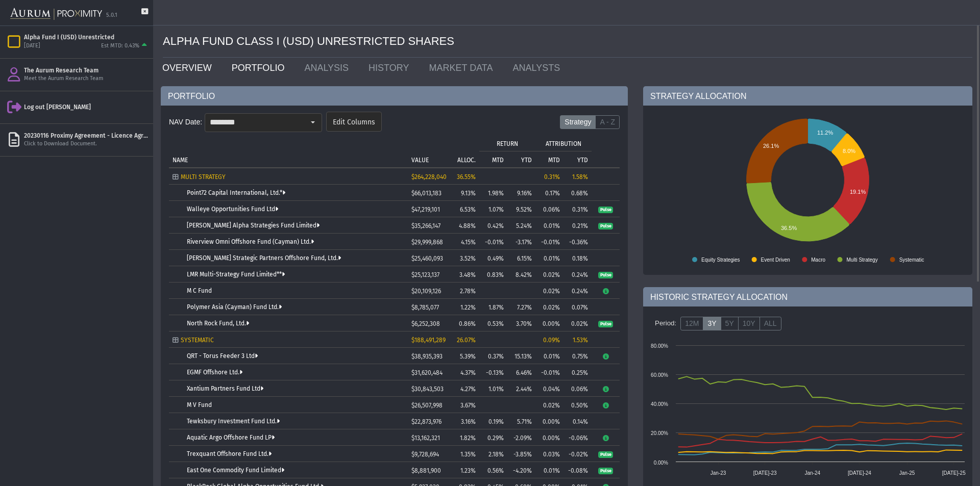  What do you see at coordinates (549, 307) in the screenshot?
I see `td: 0.02%` at bounding box center [549, 307].